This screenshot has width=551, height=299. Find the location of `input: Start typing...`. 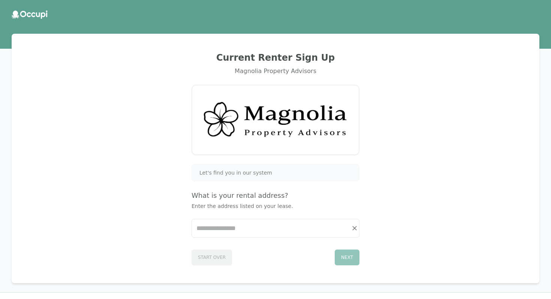

input: Start typing... is located at coordinates (276, 228).